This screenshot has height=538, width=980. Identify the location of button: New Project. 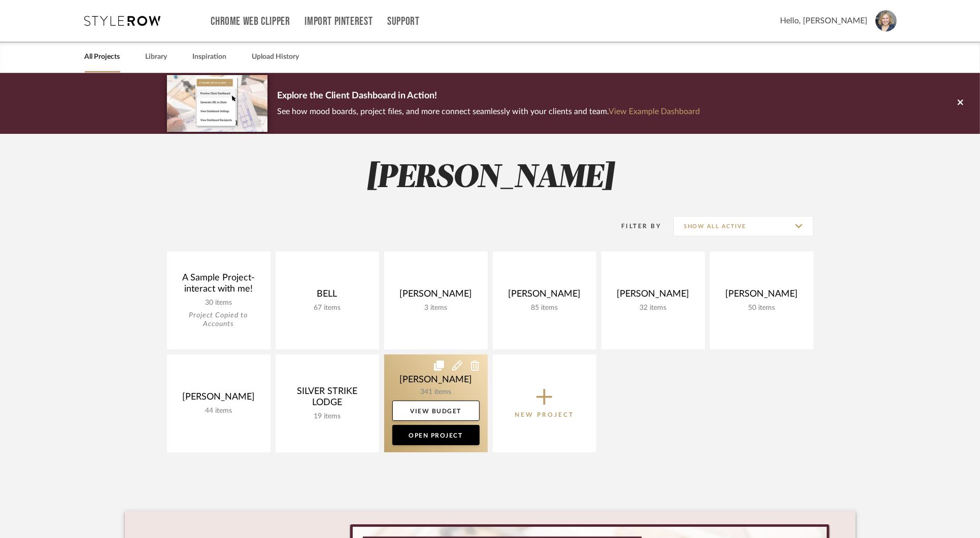
(545, 403).